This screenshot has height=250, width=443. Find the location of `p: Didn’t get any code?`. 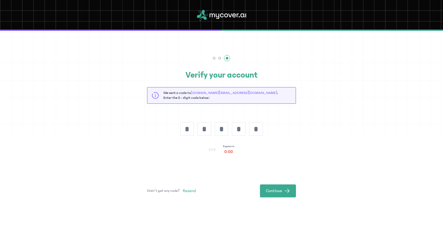

p: Didn’t get any code? is located at coordinates (163, 191).